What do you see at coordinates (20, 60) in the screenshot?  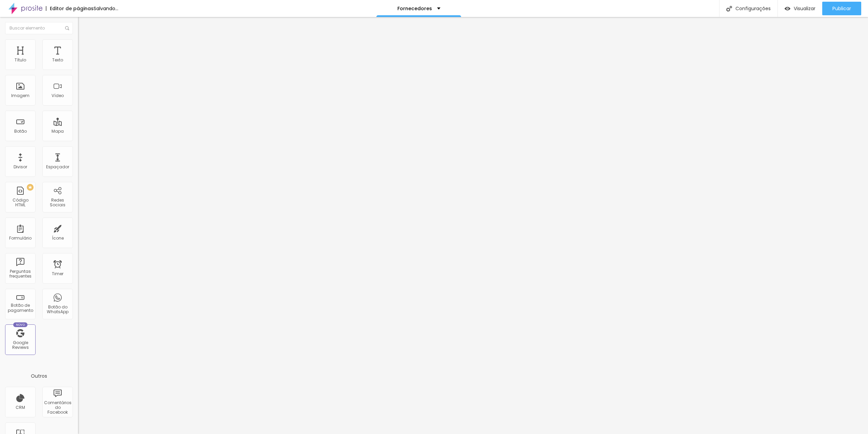 I see `div: Título` at bounding box center [20, 60].